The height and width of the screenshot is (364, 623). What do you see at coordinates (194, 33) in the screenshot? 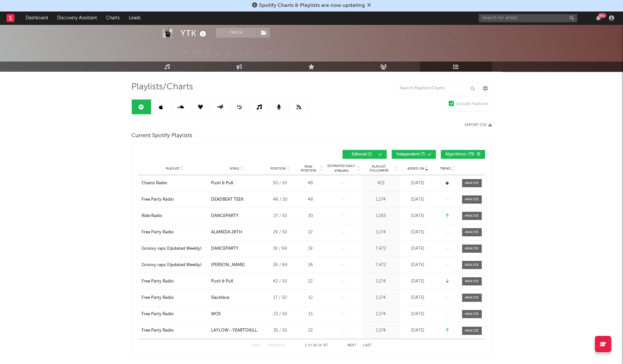
I see `div: YTK` at bounding box center [194, 33].